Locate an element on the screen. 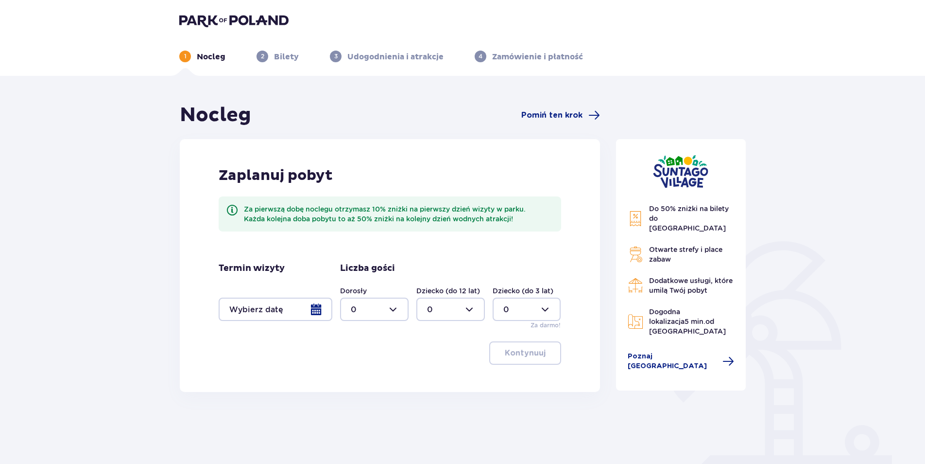  label: Dziecko (do 12 lat) is located at coordinates (448, 291).